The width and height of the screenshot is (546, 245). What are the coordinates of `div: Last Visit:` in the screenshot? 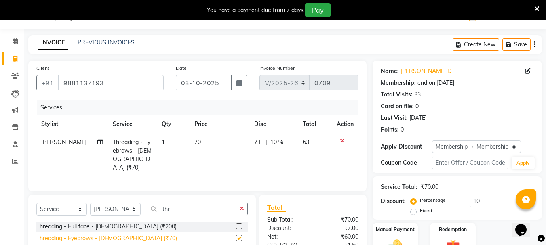 It's located at (394, 118).